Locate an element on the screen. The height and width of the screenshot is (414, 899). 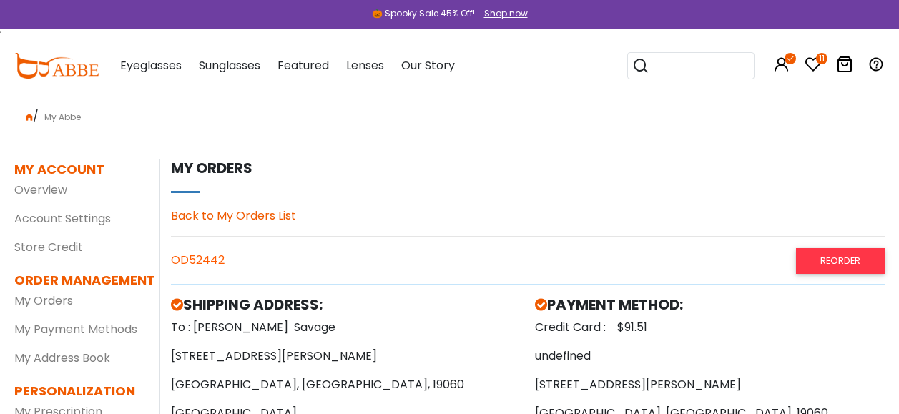
h5: SHIPPING ADDRESS: is located at coordinates (345, 305).